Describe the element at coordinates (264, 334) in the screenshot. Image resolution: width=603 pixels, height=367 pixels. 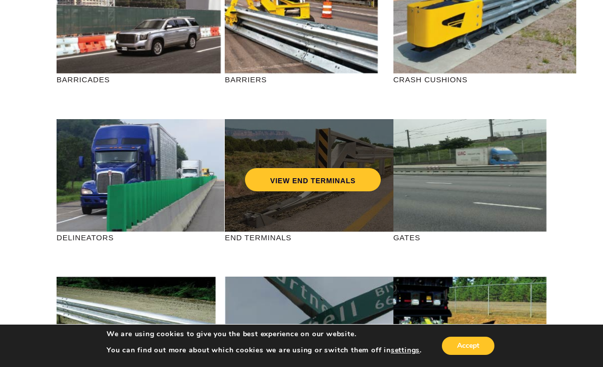
I see `p: We are using cookies to give you the best experience on our website.` at that location.